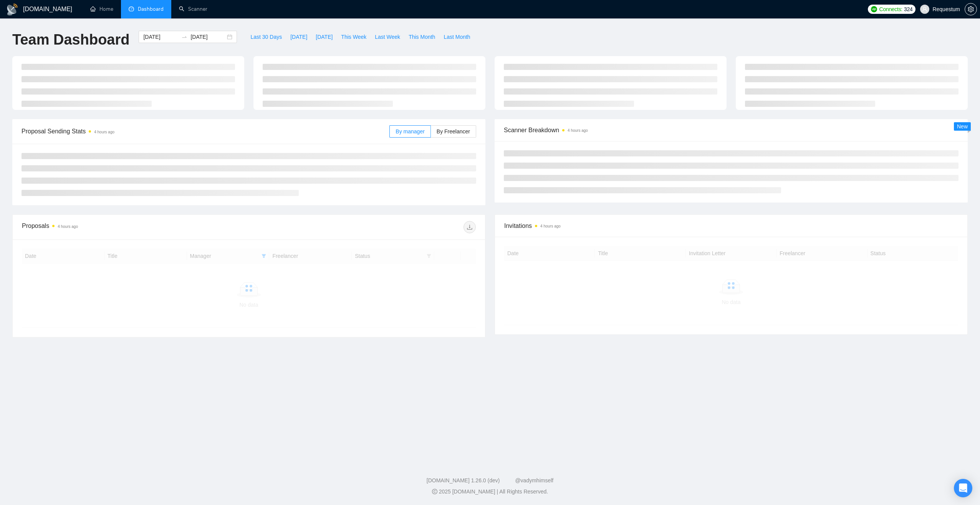 The height and width of the screenshot is (505, 980). Describe the element at coordinates (132, 9) in the screenshot. I see `span: dashboard` at that location.